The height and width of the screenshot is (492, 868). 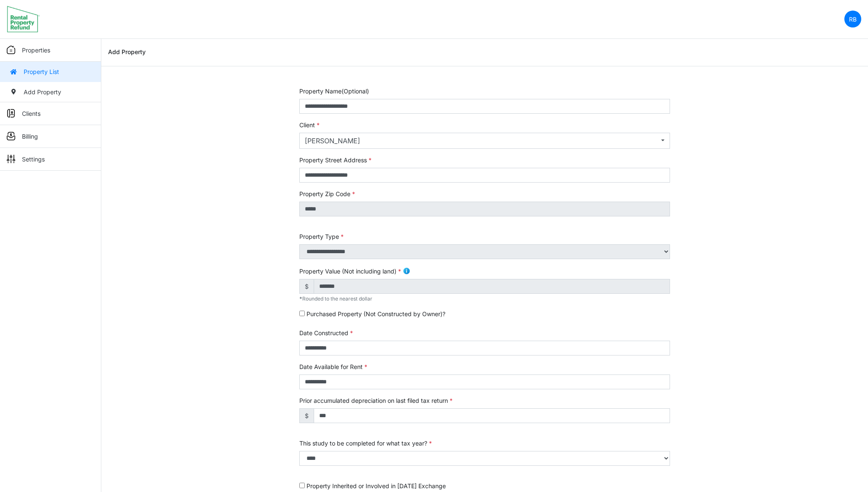 I want to click on p: Billing, so click(x=30, y=137).